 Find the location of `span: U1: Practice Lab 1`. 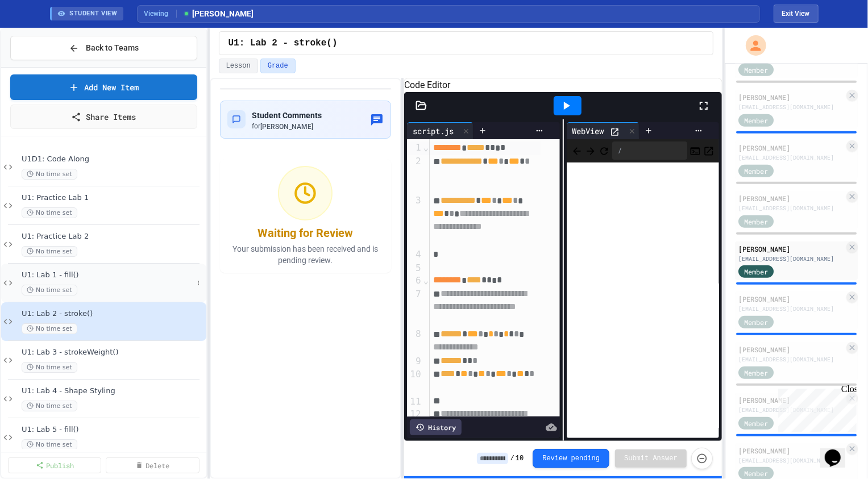

span: U1: Practice Lab 1 is located at coordinates (112, 198).